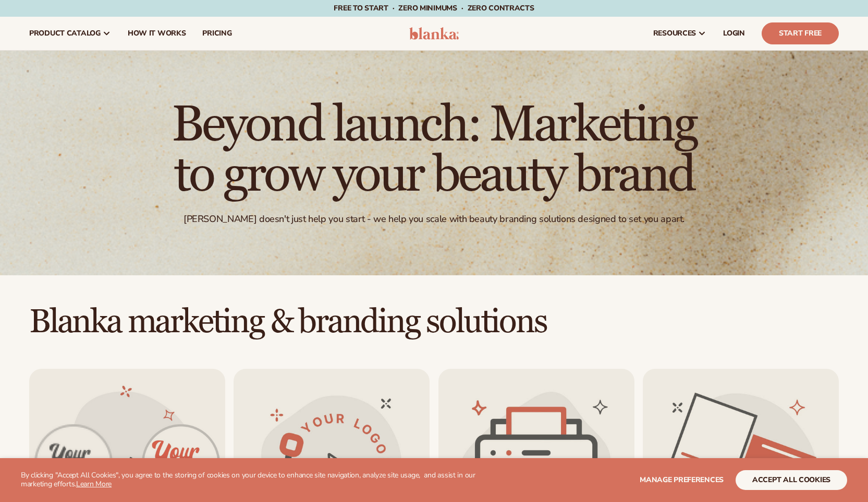 This screenshot has height=502, width=868. I want to click on a: Learn More, so click(94, 483).